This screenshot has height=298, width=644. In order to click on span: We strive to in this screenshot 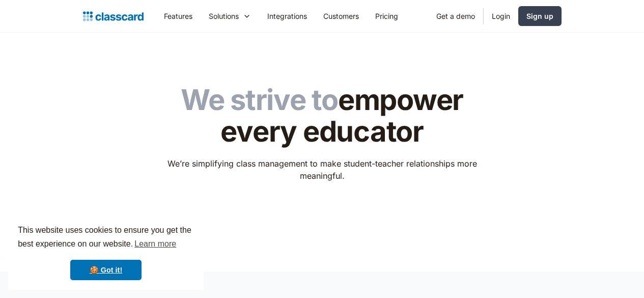, I will do `click(259, 100)`.